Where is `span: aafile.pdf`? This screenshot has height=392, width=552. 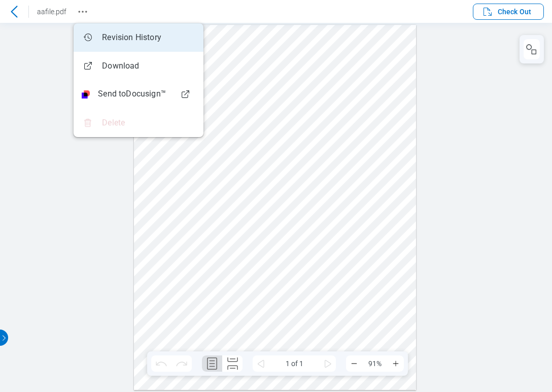
span: aafile.pdf is located at coordinates (51, 12).